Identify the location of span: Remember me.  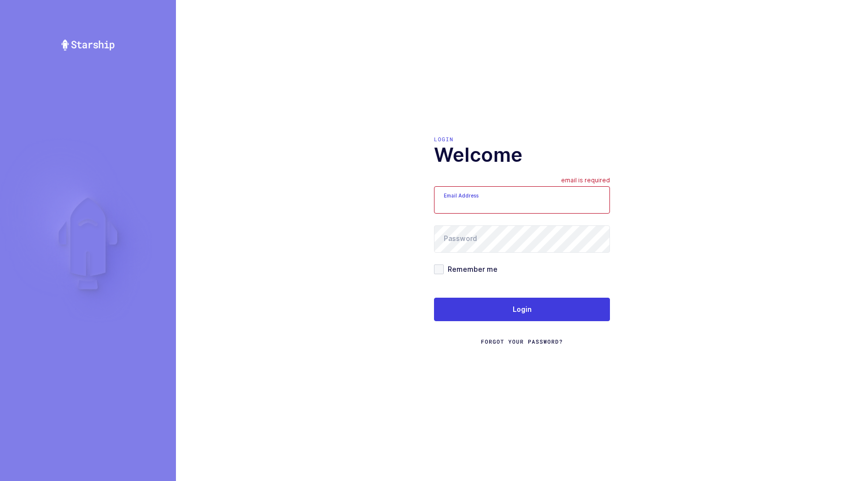
(471, 269).